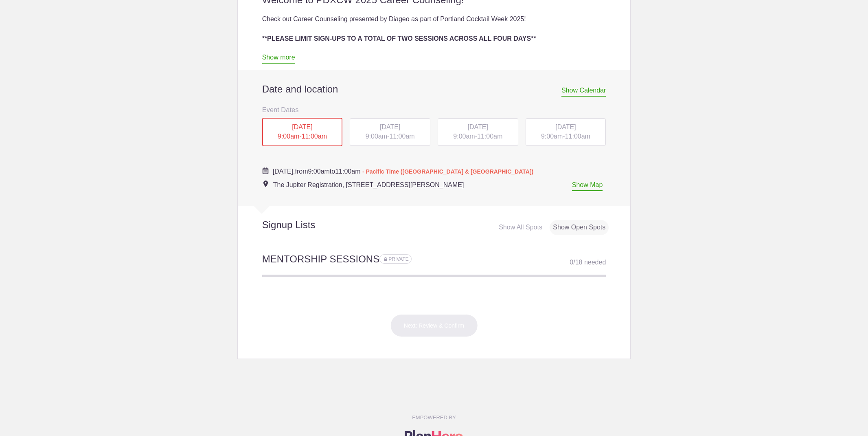 The width and height of the screenshot is (868, 436). What do you see at coordinates (399, 259) in the screenshot?
I see `span: PRIVATE` at bounding box center [399, 259].